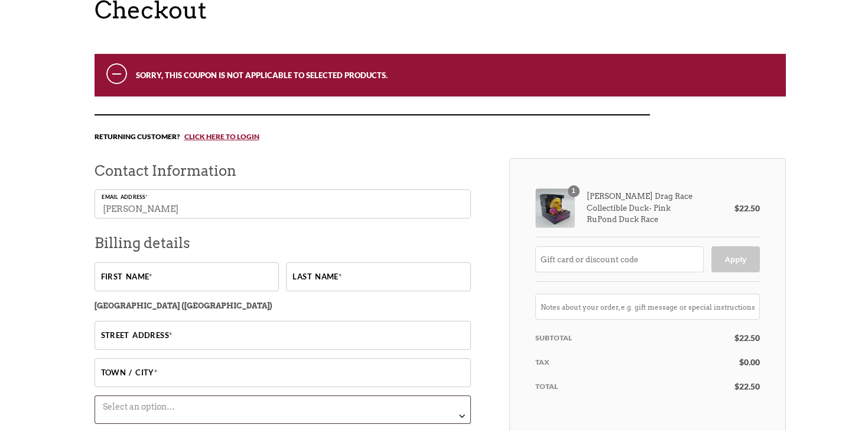 This screenshot has width=868, height=431. Describe the element at coordinates (635, 386) in the screenshot. I see `th: Total` at that location.